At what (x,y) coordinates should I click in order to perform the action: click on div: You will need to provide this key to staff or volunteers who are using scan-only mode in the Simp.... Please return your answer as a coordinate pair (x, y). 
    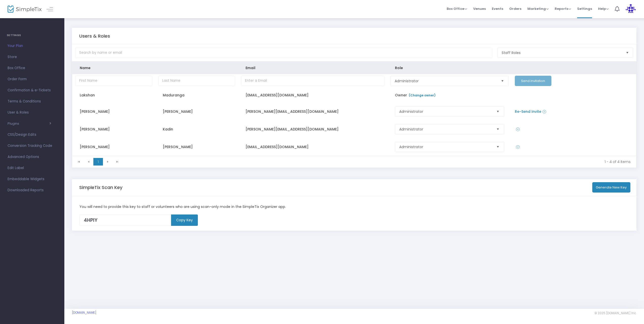
    Looking at the image, I should click on (354, 207).